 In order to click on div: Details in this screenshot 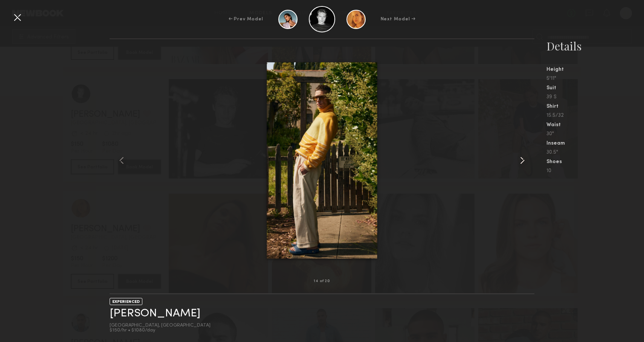, I will do `click(595, 46)`.